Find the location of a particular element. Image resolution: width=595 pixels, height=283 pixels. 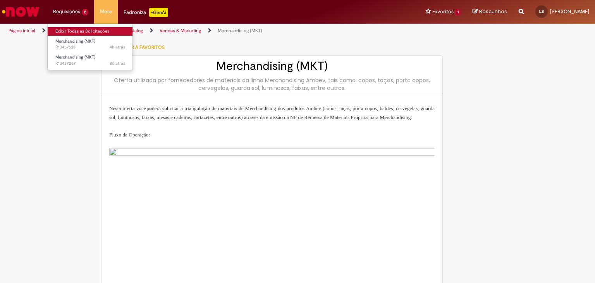

a: Exibir Todas as Solicitações is located at coordinates (90, 31).